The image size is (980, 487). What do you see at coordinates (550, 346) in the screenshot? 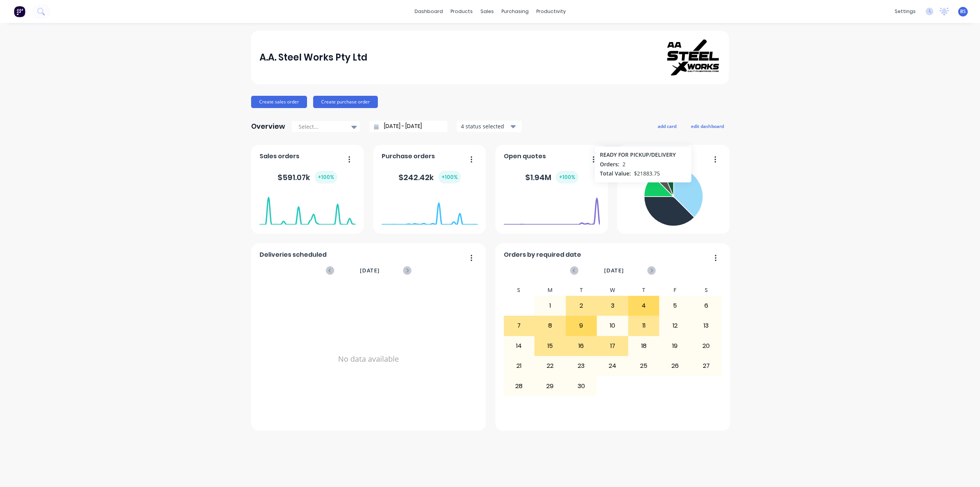
I see `div: 15` at bounding box center [550, 346].